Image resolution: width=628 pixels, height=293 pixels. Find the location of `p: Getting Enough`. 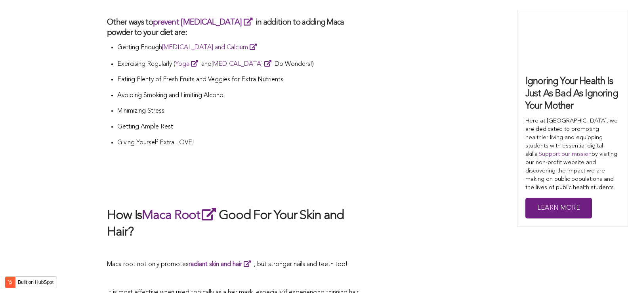

p: Getting Enough is located at coordinates (241, 48).